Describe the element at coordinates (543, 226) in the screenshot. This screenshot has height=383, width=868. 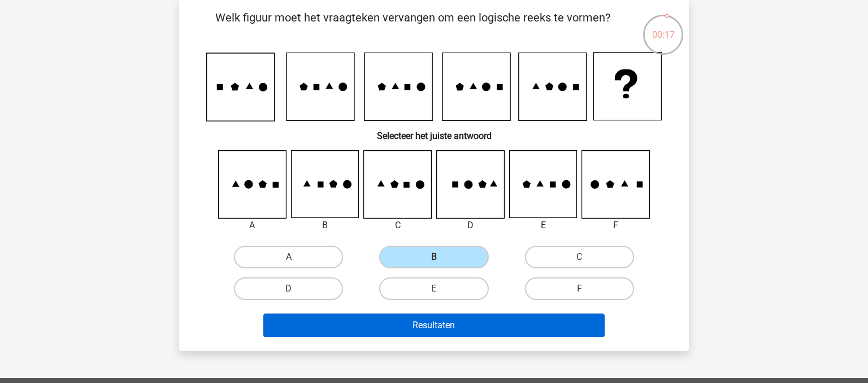
I see `div: E` at that location.